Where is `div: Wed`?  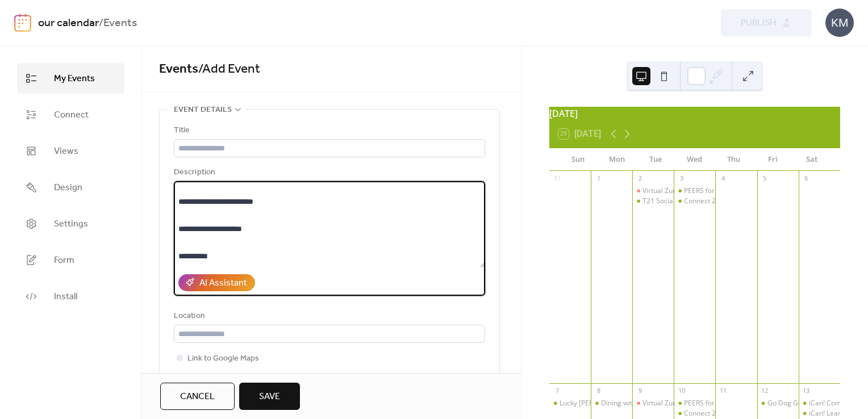
div: Wed is located at coordinates (695, 160).